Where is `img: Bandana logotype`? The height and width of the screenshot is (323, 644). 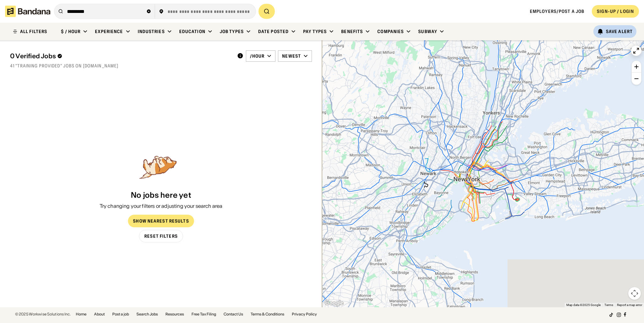 img: Bandana logotype is located at coordinates (28, 12).